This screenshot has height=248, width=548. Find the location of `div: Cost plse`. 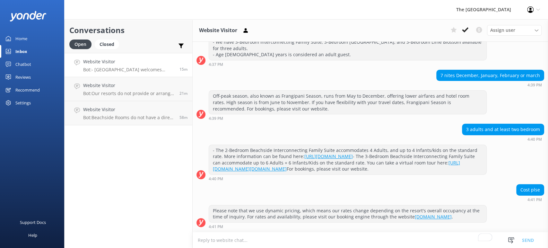

div: Cost plse is located at coordinates (530, 190).